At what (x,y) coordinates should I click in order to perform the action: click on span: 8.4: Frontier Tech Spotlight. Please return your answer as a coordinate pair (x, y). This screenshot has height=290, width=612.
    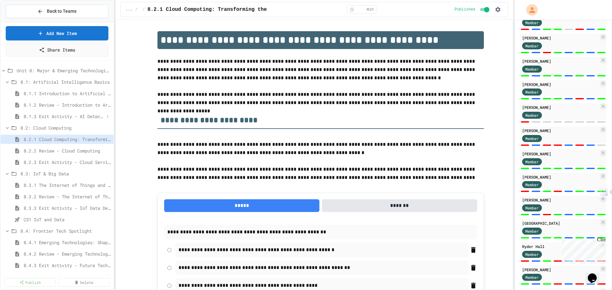
    Looking at the image, I should click on (66, 231).